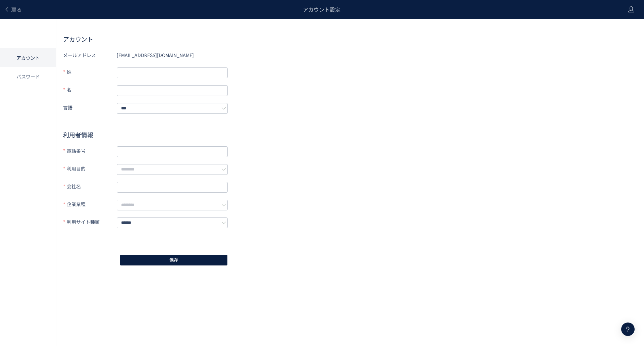 The image size is (644, 346). Describe the element at coordinates (174, 260) in the screenshot. I see `button: 保存` at that location.